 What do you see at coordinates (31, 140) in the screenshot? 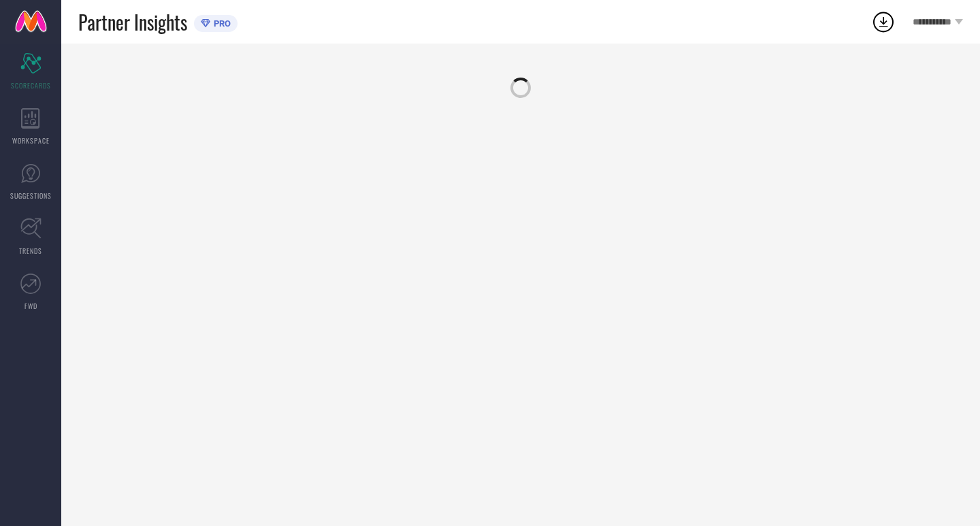
I see `span: WORKSPACE` at bounding box center [31, 140].